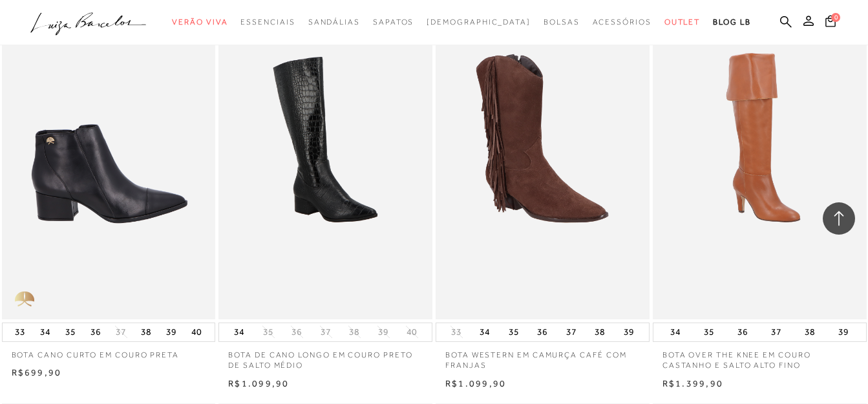  I want to click on span: Essenciais, so click(268, 22).